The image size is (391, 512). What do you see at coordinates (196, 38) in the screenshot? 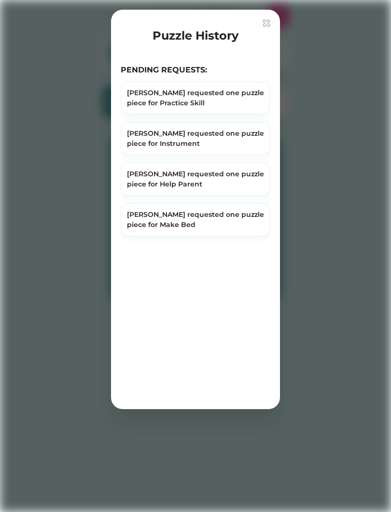
I see `h4: Puzzle History` at bounding box center [196, 38].